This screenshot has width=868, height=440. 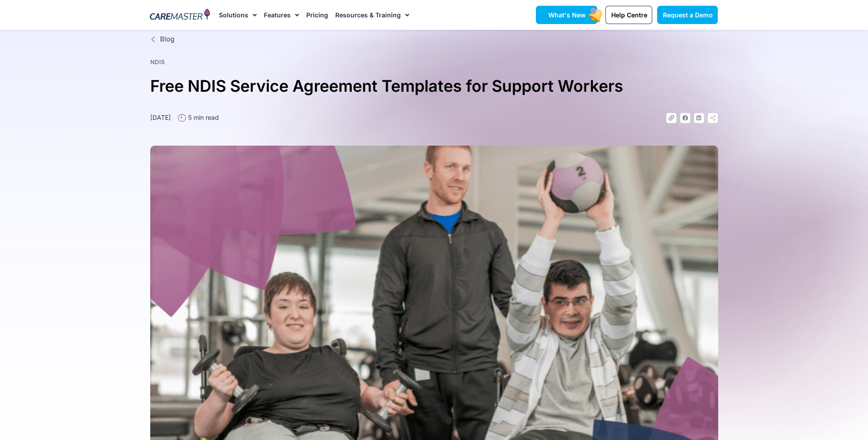 What do you see at coordinates (687, 15) in the screenshot?
I see `span: Request a Demo` at bounding box center [687, 15].